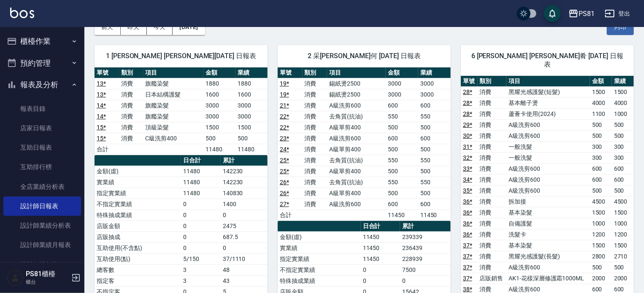  I want to click on td: A級洗剪600, so click(548, 268).